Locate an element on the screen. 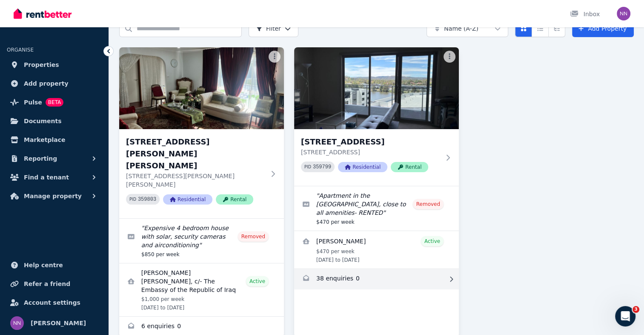 The width and height of the screenshot is (644, 335). a: View details for Uday Asaad Khamas Al-Hellali, c/- The Embassy of the Republic of Iraq is located at coordinates (201, 290).